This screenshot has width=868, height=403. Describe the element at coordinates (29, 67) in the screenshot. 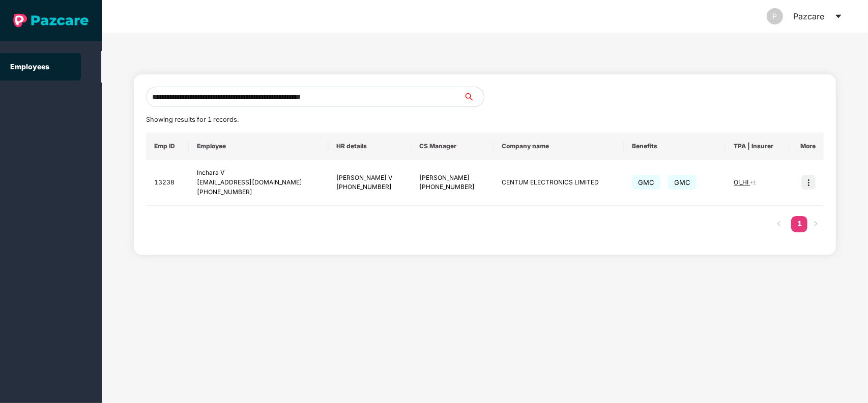

I see `a: Employees` at that location.